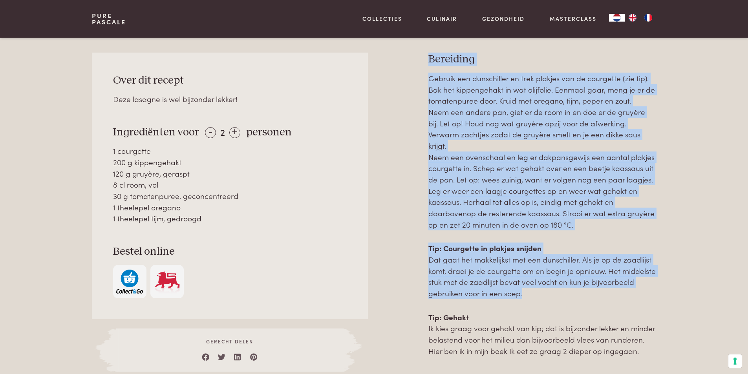 Image resolution: width=748 pixels, height=374 pixels. I want to click on div: Language, so click(617, 18).